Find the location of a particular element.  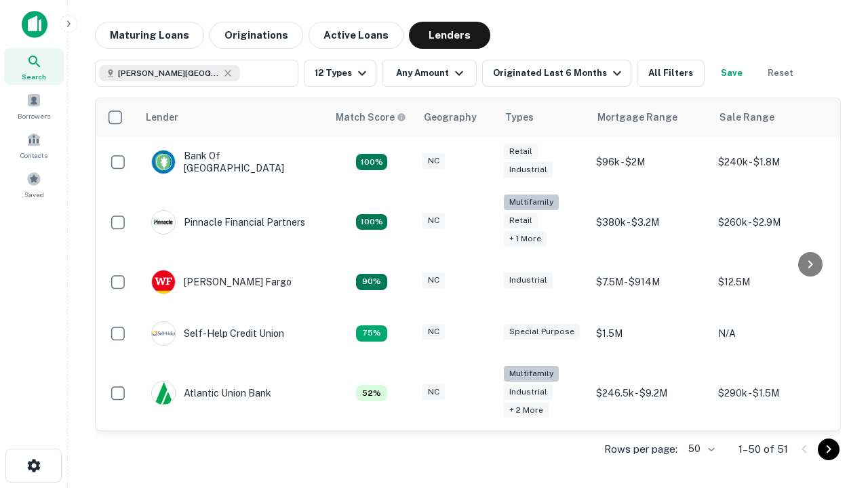

td: $260k - $2.9M is located at coordinates (773, 222).